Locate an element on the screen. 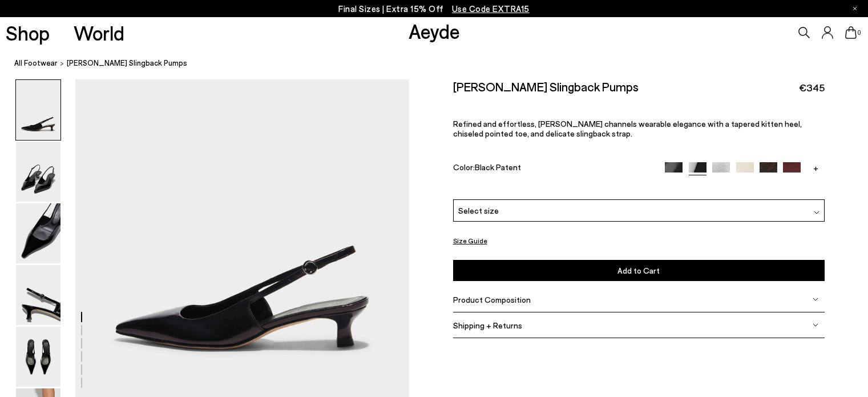 Image resolution: width=868 pixels, height=397 pixels. img: Catrina Slingback Pumps - Image 1 is located at coordinates (38, 109).